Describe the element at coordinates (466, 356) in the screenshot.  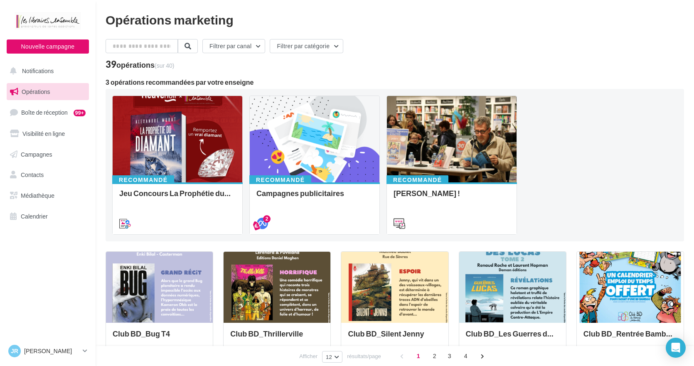
I see `span: 4` at that location.